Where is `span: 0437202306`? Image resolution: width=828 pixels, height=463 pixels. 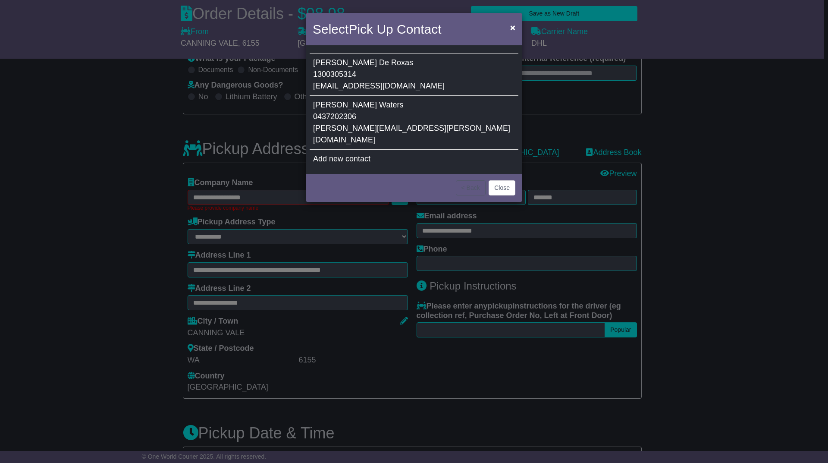 span: 0437202306 is located at coordinates (335, 116).